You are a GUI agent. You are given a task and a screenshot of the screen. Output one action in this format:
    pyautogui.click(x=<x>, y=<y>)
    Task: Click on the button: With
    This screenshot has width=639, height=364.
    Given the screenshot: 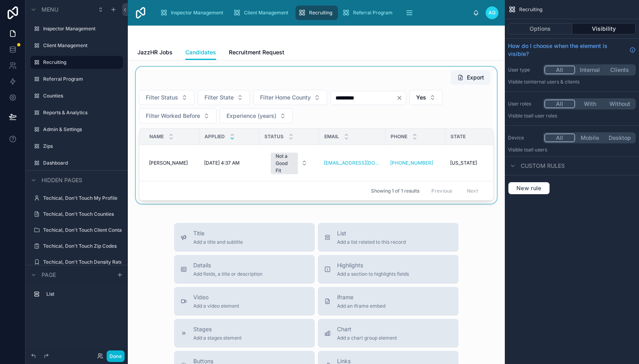 What is the action you would take?
    pyautogui.click(x=590, y=104)
    